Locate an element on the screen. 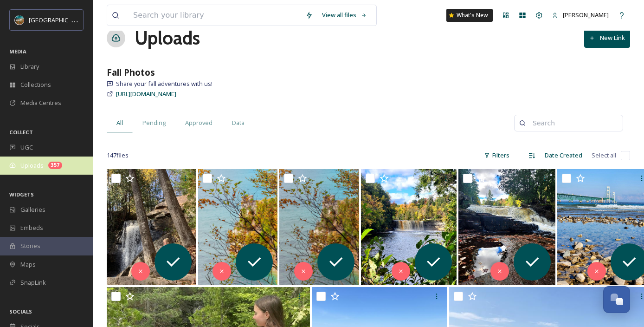 Image resolution: width=644 pixels, height=327 pixels. a: What's New is located at coordinates (470, 15).